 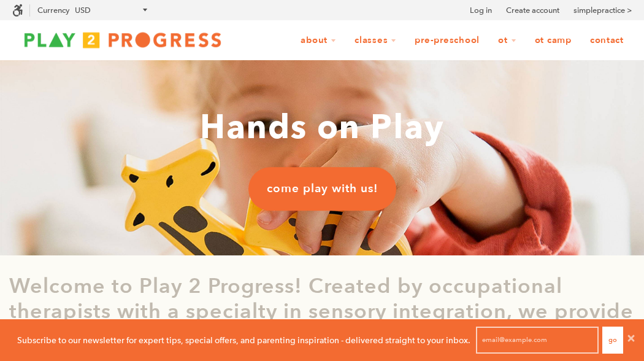 What do you see at coordinates (447, 40) in the screenshot?
I see `a: Pre-Preschool` at bounding box center [447, 40].